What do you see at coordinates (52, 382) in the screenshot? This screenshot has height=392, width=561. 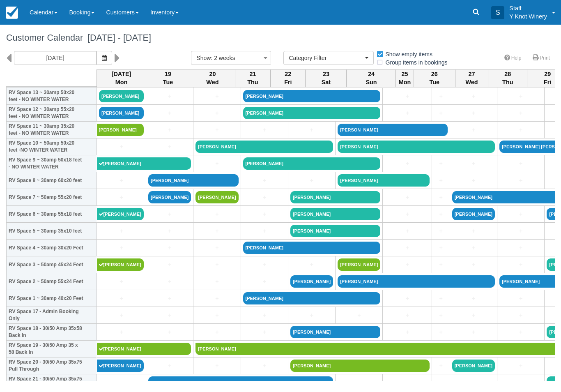 I see `th: RV Space 21 - 30/50 Amp 35x75 Pull through` at bounding box center [52, 382].